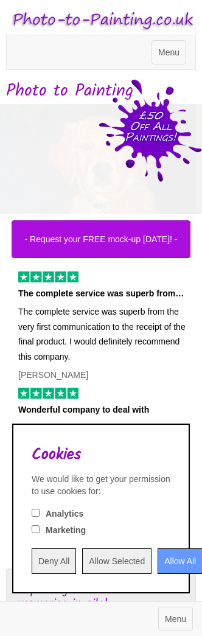 This screenshot has height=636, width=202. I want to click on p: Wonderful company to deal with, so click(102, 410).